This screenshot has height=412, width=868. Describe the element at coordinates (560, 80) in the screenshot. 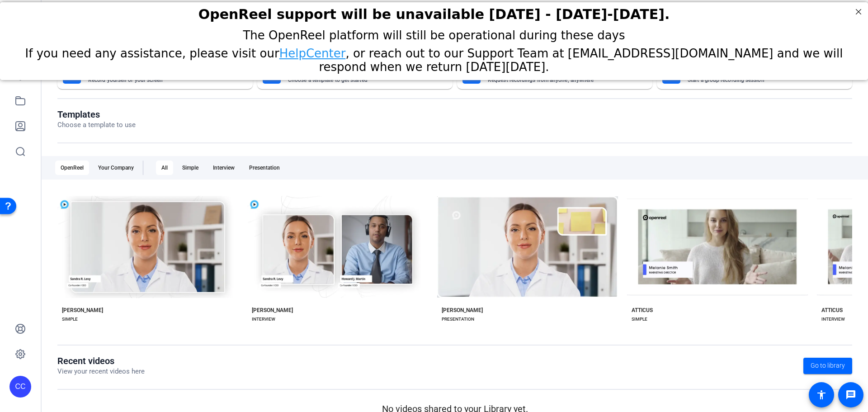

I see `mat-card-subtitle: Request recordings from anyone, anywhere` at that location.